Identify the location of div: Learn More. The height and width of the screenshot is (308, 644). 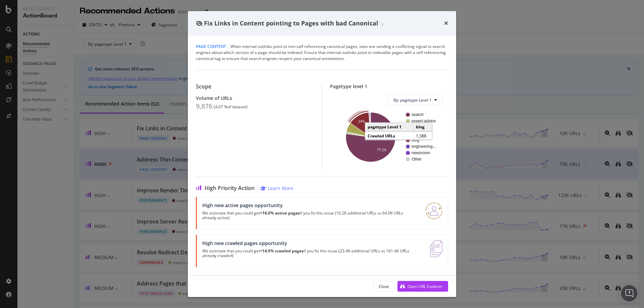
(280, 188).